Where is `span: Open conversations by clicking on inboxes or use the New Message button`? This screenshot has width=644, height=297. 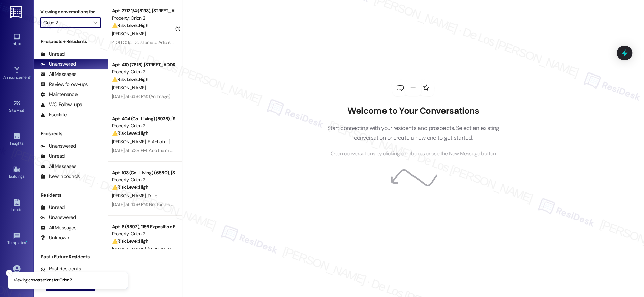
span: Open conversations by clicking on inboxes or use the New Message button is located at coordinates (413, 154).